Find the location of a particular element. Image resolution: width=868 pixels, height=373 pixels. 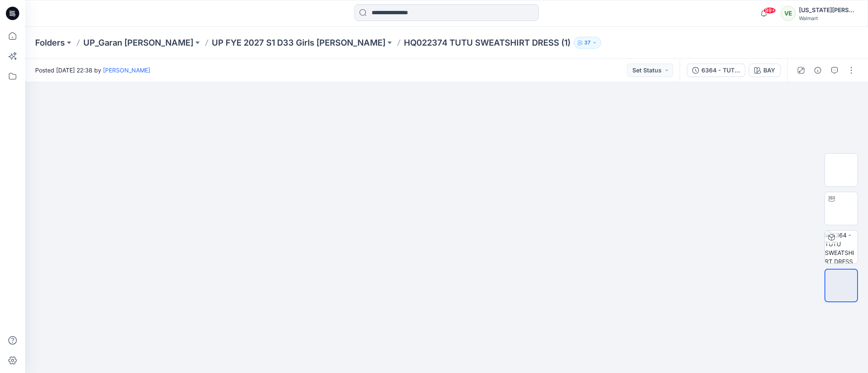

button: BAY is located at coordinates (764, 70).